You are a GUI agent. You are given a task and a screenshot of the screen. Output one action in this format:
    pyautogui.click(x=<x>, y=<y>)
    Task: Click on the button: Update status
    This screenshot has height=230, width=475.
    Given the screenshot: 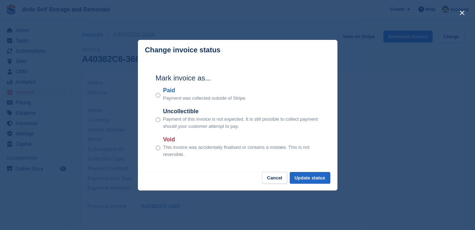 What is the action you would take?
    pyautogui.click(x=310, y=178)
    